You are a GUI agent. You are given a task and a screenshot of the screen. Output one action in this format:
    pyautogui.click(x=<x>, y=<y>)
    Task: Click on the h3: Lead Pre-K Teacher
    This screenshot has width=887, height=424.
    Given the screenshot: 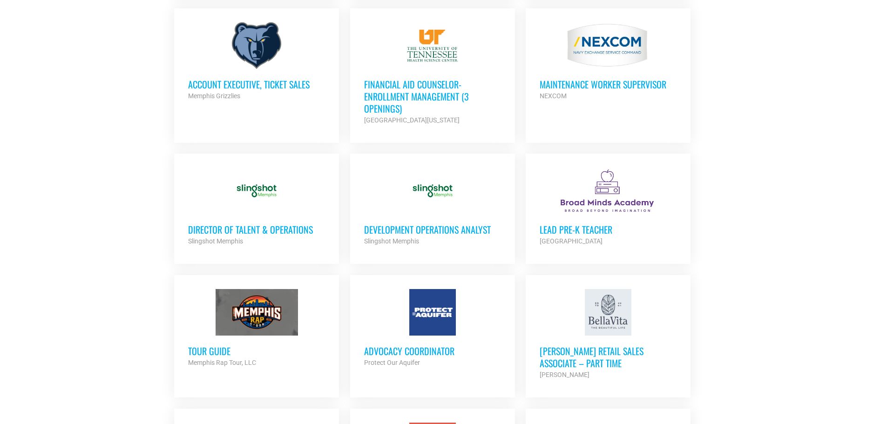 What is the action you would take?
    pyautogui.click(x=608, y=229)
    